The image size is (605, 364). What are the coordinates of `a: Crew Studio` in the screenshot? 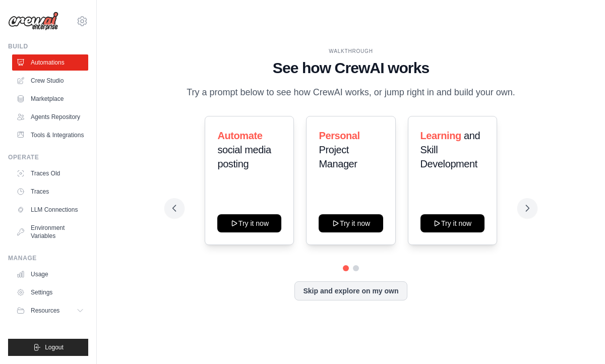 It's located at (50, 81).